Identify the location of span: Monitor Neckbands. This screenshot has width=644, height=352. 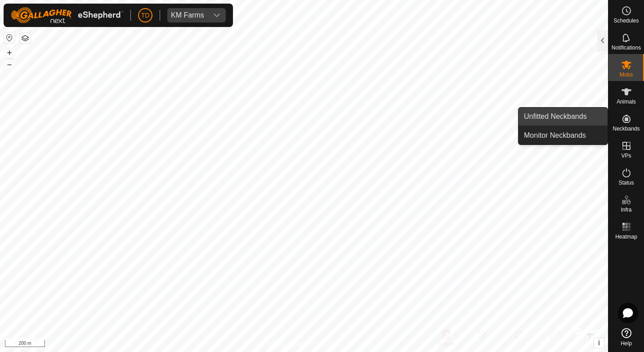
(555, 136).